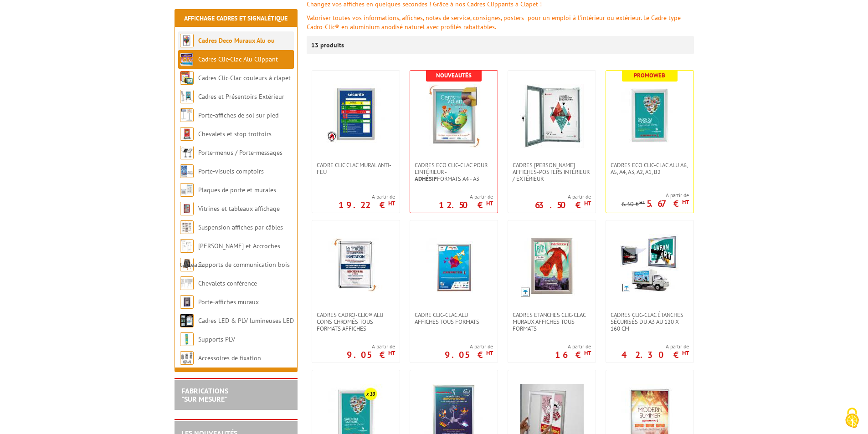 The image size is (868, 434). Describe the element at coordinates (355, 168) in the screenshot. I see `span: Cadre CLIC CLAC Mural ANTI-FEU` at that location.